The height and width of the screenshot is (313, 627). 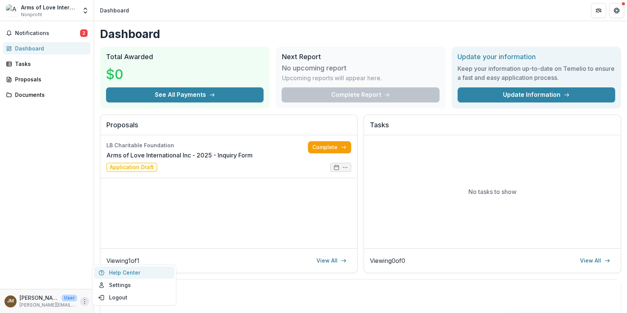 I want to click on div: Documents, so click(x=50, y=94).